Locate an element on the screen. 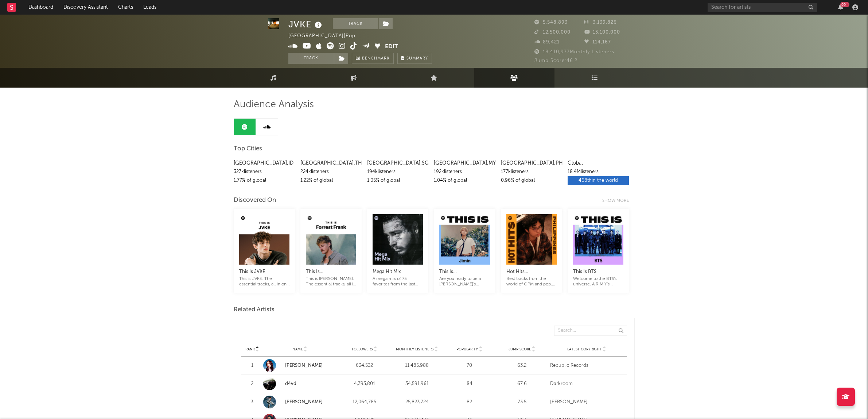 This screenshot has height=419, width=868. div: 73.5 is located at coordinates (522, 402).